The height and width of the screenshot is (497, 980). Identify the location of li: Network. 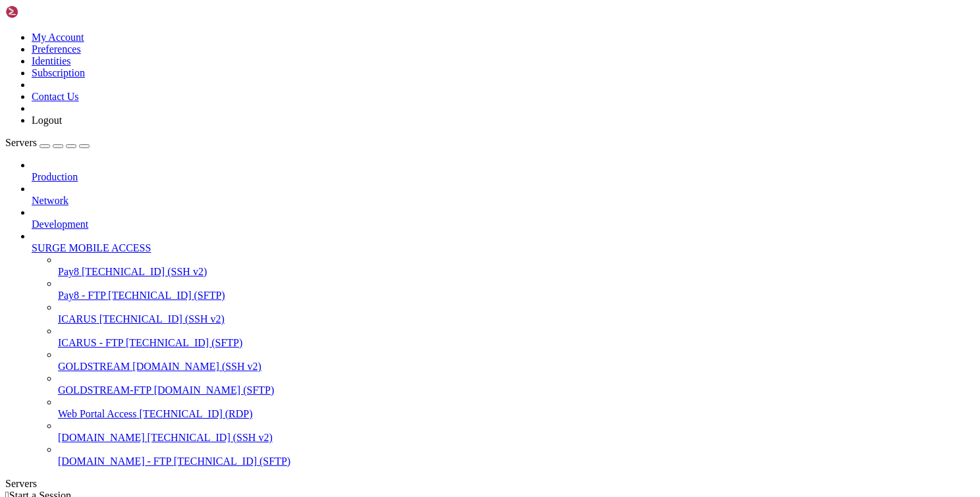
(503, 195).